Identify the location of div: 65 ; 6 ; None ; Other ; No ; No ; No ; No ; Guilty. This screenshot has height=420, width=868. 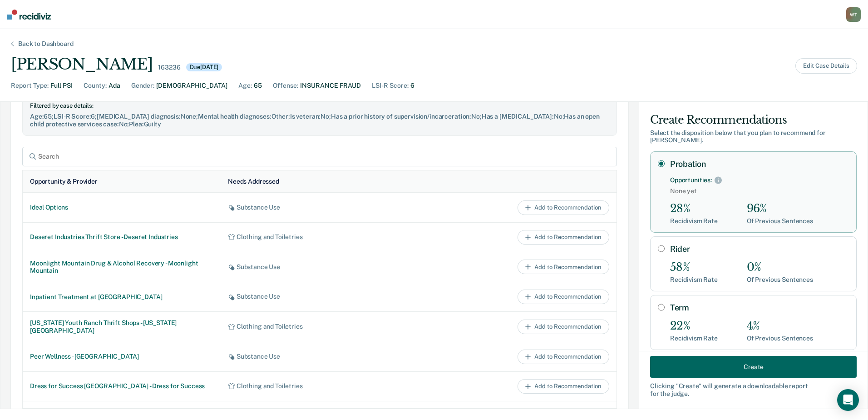
(320, 121).